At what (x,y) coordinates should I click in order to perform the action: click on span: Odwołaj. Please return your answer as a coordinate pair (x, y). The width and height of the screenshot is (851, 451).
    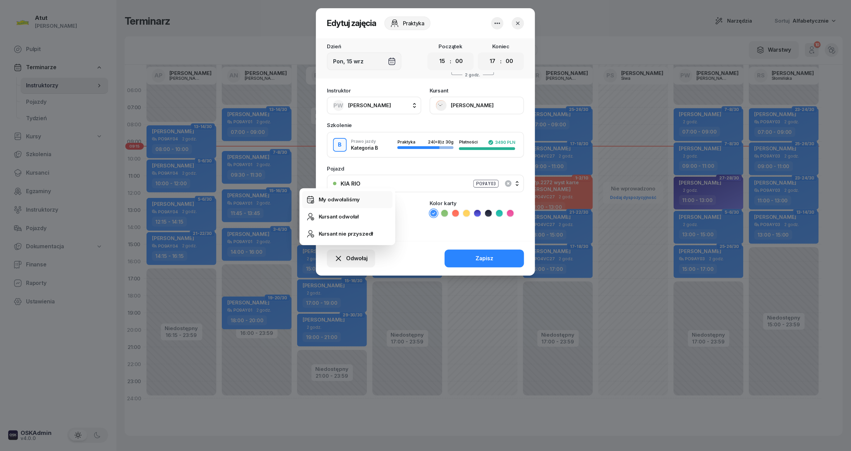
    Looking at the image, I should click on (357, 259).